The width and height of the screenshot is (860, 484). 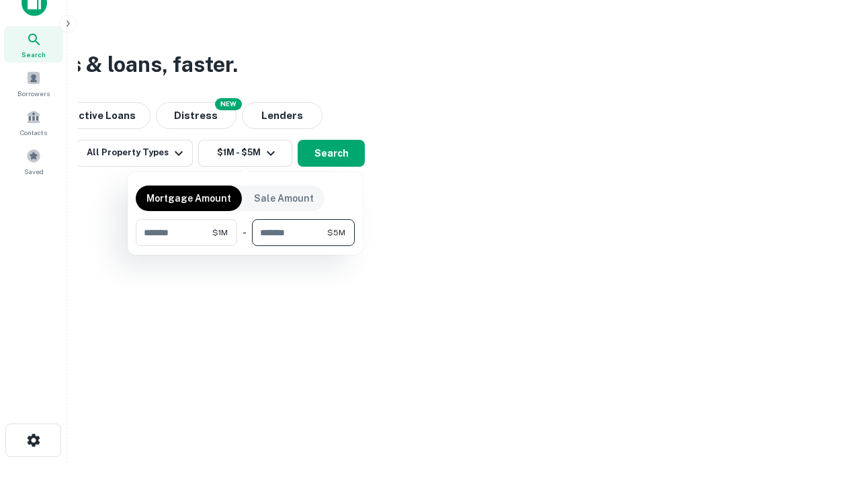 I want to click on p: Sale Amount, so click(x=283, y=198).